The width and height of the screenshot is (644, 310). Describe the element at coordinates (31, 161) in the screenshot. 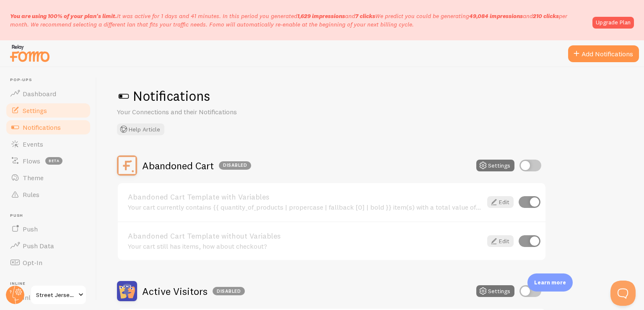

I see `span: Flows` at that location.